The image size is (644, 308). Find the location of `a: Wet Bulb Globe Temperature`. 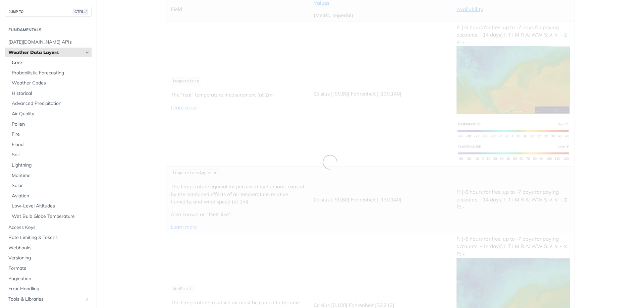

a: Wet Bulb Globe Temperature is located at coordinates (50, 216).